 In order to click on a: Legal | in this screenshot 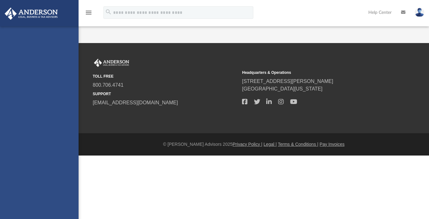, I will do `click(270, 144)`.